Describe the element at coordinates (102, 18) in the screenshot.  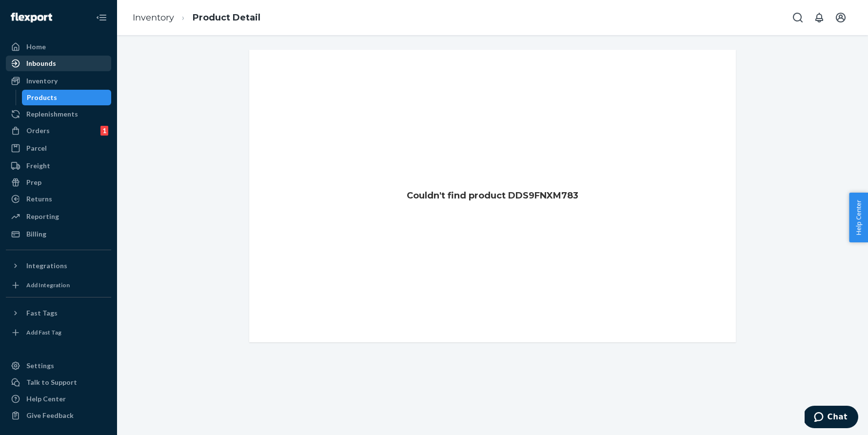
I see `button: Close Navigation` at that location.